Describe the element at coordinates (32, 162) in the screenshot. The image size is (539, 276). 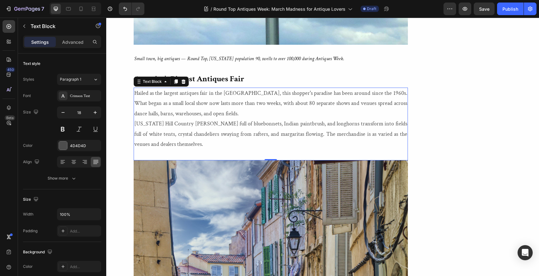
I see `div: Align` at that location.